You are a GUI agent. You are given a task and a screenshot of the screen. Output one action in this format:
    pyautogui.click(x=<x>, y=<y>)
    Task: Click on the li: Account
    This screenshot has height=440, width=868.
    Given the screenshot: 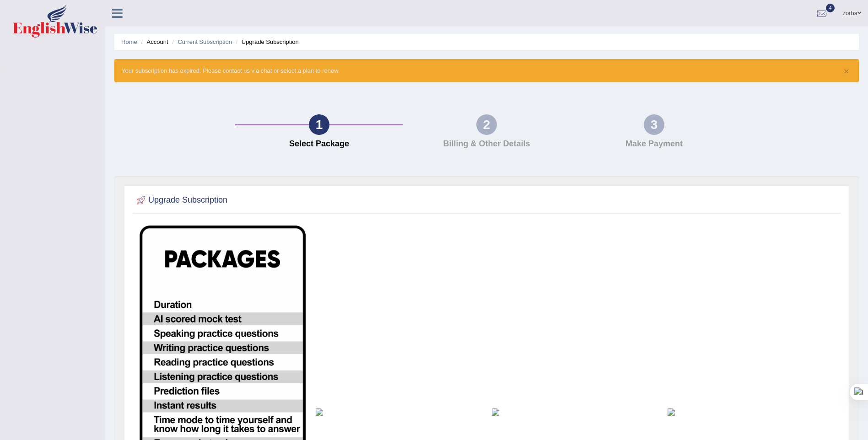 What is the action you would take?
    pyautogui.click(x=153, y=42)
    